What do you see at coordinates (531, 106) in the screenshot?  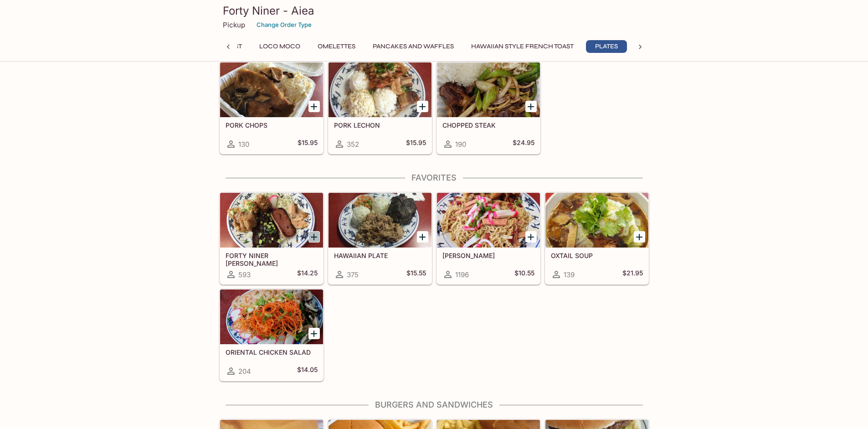 I see `button: Add CHOPPED STEAK` at bounding box center [531, 106].